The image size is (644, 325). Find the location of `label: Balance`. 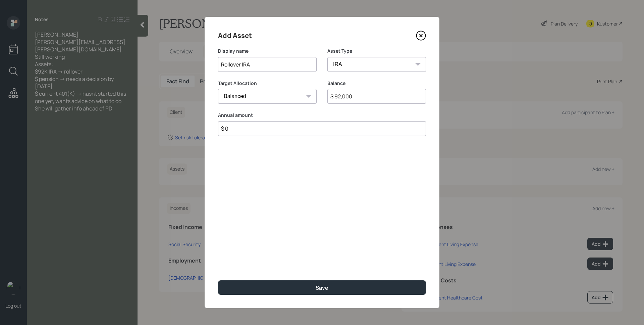

label: Balance is located at coordinates (377, 83).